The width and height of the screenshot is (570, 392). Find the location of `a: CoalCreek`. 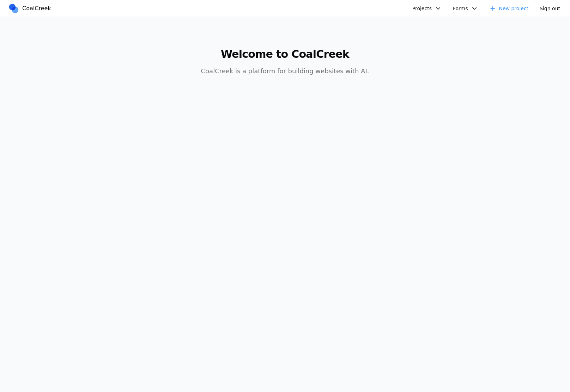

a: CoalCreek is located at coordinates (31, 8).